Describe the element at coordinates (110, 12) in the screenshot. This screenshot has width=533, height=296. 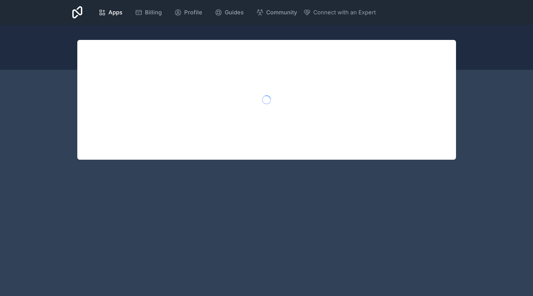
I see `a: Apps` at that location.